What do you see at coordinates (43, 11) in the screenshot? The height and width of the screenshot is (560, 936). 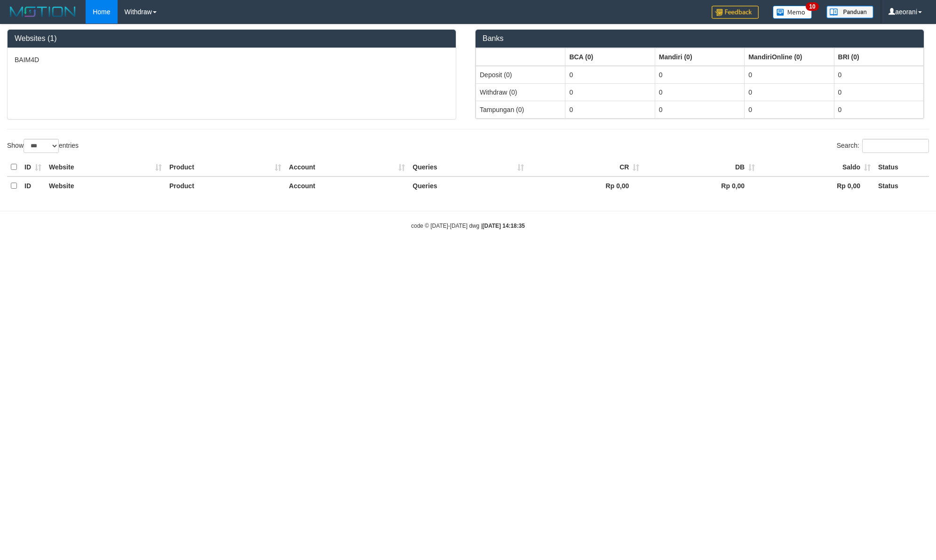 I see `img: MOTION_logo.png` at bounding box center [43, 11].